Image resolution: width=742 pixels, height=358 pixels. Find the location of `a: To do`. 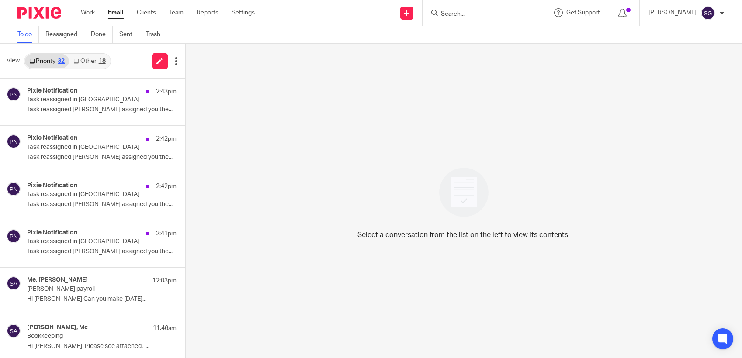

a: To do is located at coordinates (28, 35).